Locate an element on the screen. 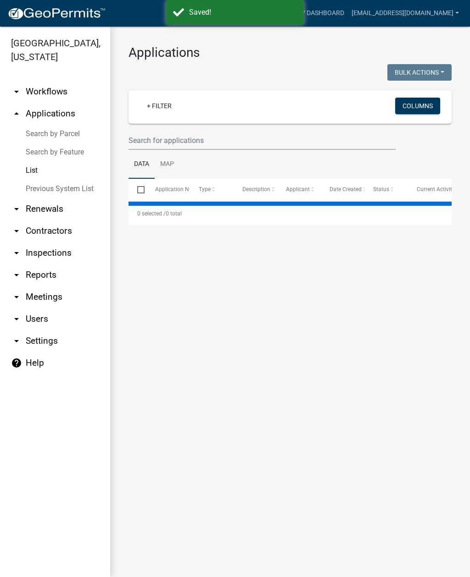  h3: Applications is located at coordinates (290, 53).